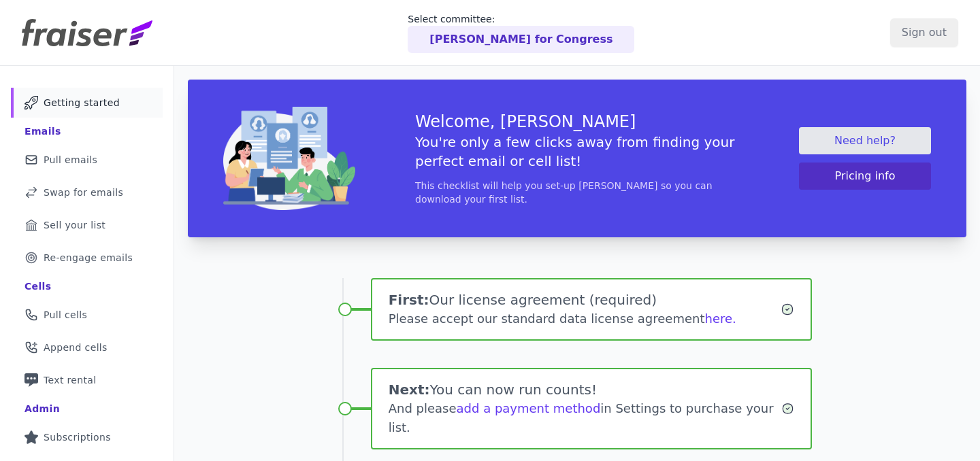 The image size is (980, 461). I want to click on a: Sell your list, so click(86, 225).